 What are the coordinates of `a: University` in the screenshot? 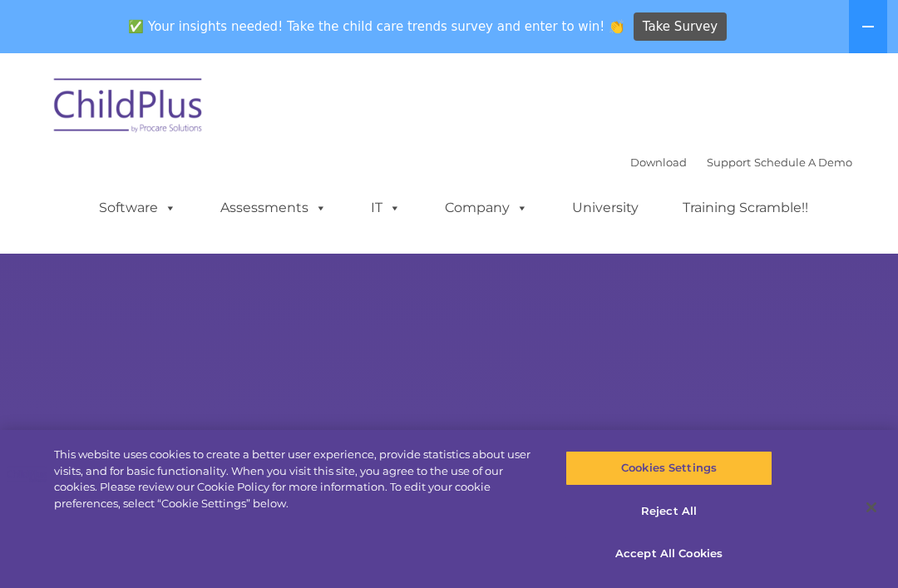 It's located at (605, 208).